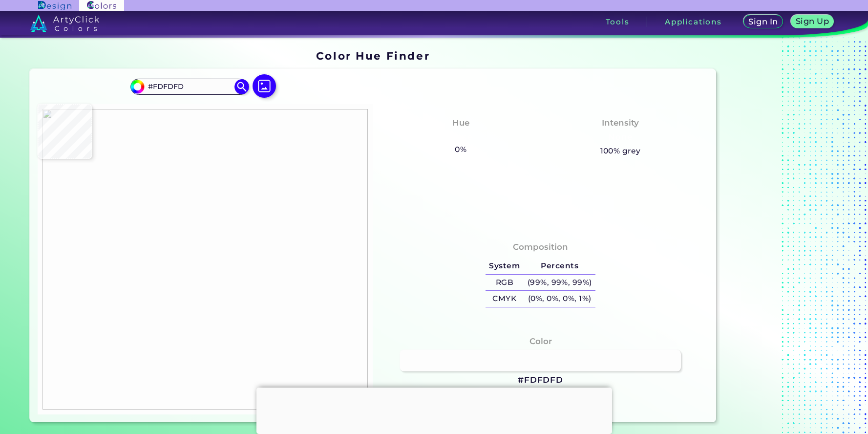 Image resolution: width=868 pixels, height=434 pixels. I want to click on h5: Sign In, so click(763, 21).